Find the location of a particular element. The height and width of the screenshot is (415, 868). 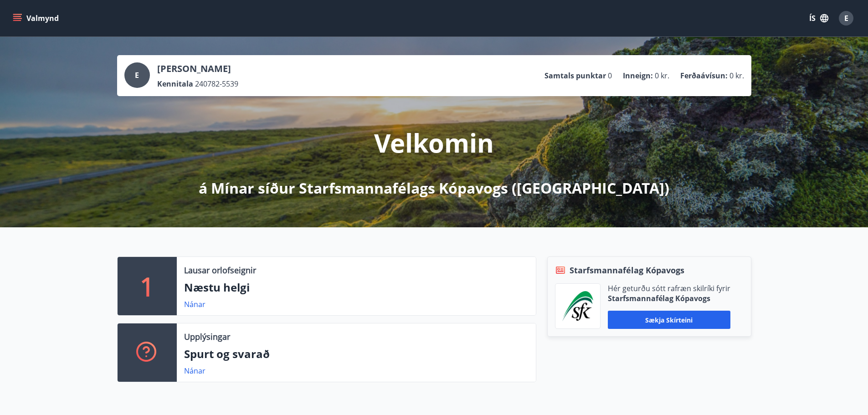

p: Samtals punktar is located at coordinates (575, 76).